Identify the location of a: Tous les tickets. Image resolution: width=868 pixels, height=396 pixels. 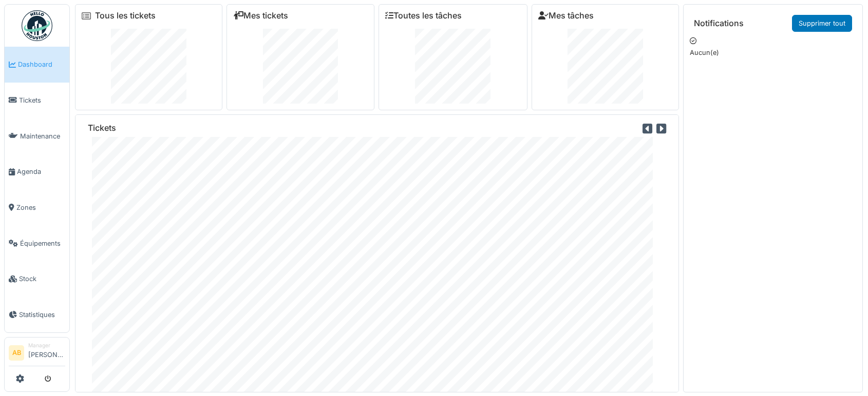
(126, 15).